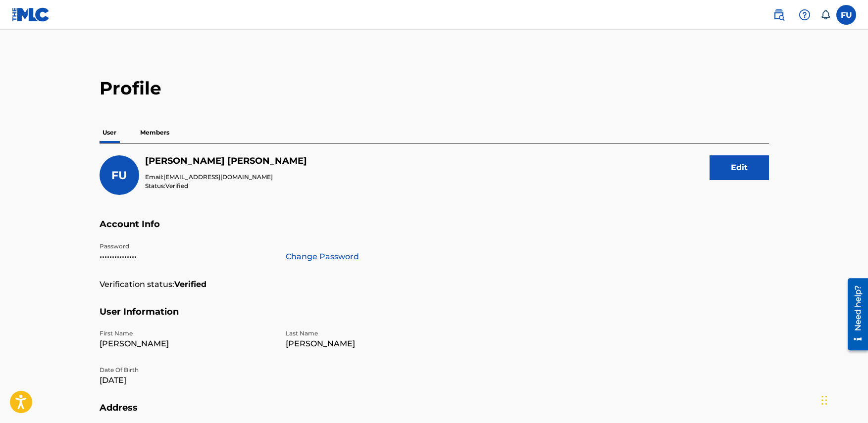 Image resolution: width=868 pixels, height=423 pixels. What do you see at coordinates (226, 161) in the screenshot?
I see `h5: Felix Javier Ulloa Sanchez` at bounding box center [226, 161].